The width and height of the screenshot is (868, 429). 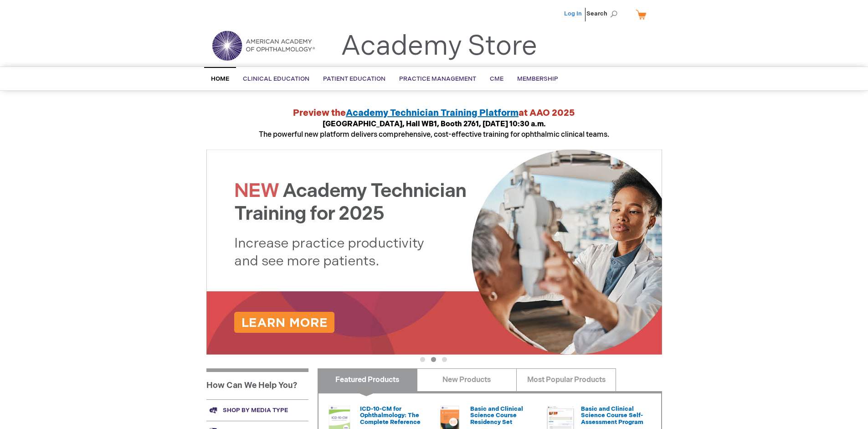 What do you see at coordinates (422, 359) in the screenshot?
I see `button: 1 of 3` at bounding box center [422, 359].